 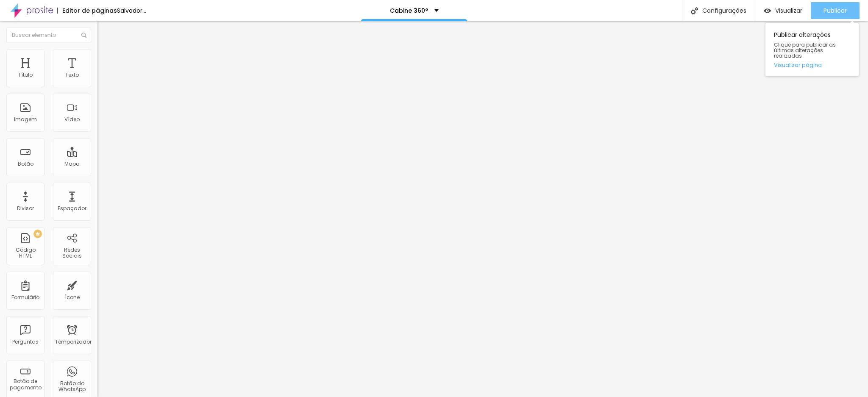 What do you see at coordinates (805, 50) in the screenshot?
I see `font: Clique para publicar as últimas alterações realizadas` at bounding box center [805, 50].